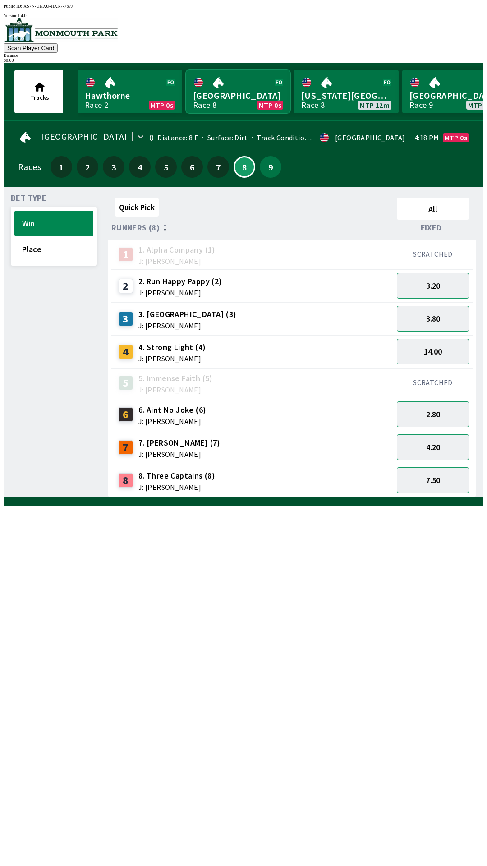  What do you see at coordinates (243, 15) in the screenshot?
I see `div: Version 1.4.0` at bounding box center [243, 15].